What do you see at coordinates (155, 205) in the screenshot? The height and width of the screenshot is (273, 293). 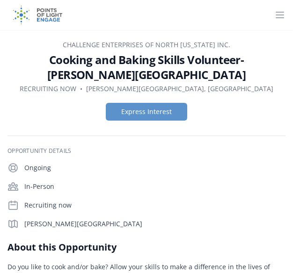 I see `p: Recruiting now` at bounding box center [155, 205].